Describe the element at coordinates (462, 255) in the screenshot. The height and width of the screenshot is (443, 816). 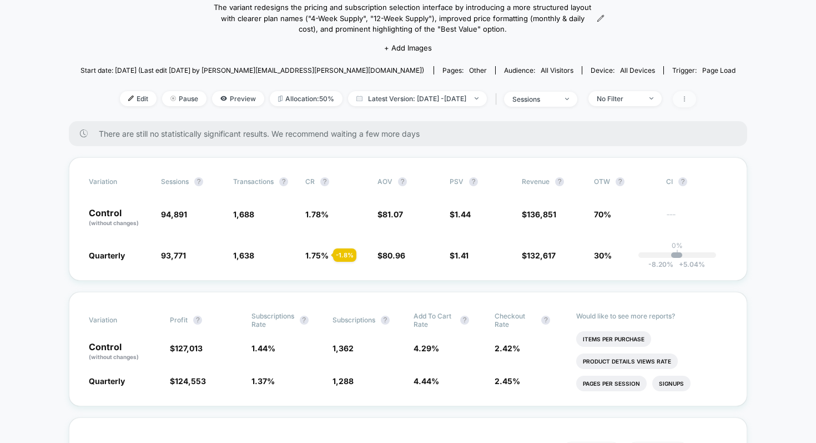
I see `span: 1.41` at that location.